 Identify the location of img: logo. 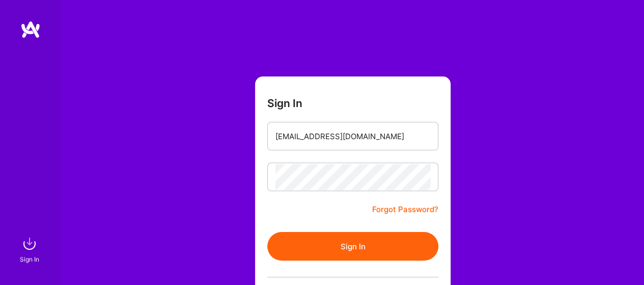
(31, 29).